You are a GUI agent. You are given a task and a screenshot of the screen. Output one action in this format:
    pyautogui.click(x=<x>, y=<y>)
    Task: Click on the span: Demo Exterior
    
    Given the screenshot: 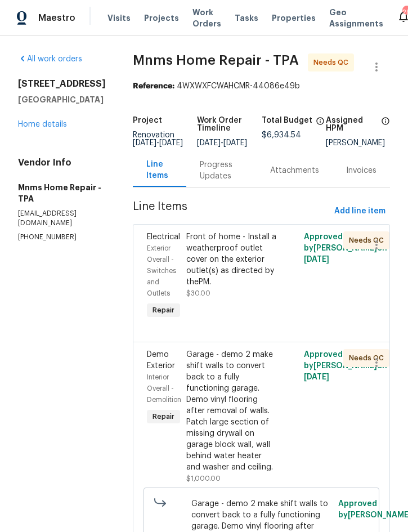 What is the action you would take?
    pyautogui.click(x=161, y=360)
    